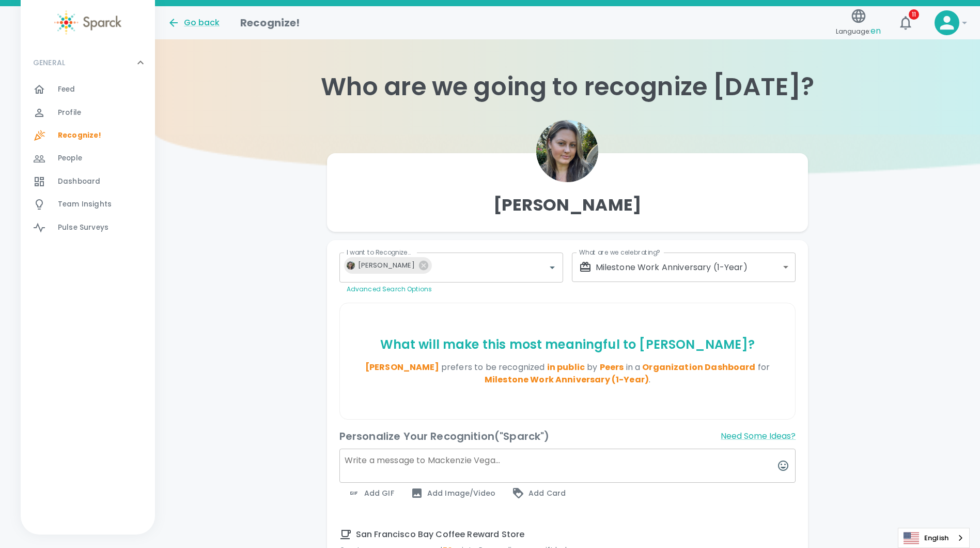 This screenshot has width=980, height=548. What do you see at coordinates (568, 534) in the screenshot?
I see `span: San Francisco Bay Coffee Reward Store` at bounding box center [568, 534].